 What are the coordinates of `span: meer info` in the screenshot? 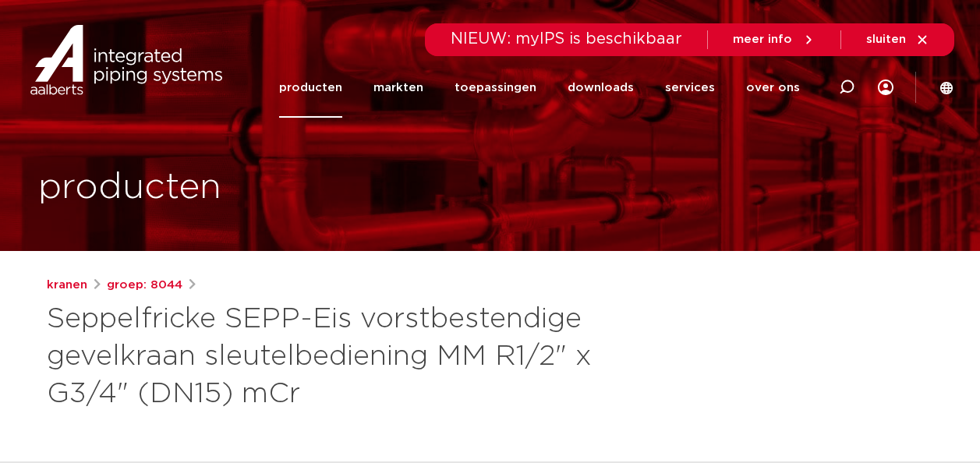 It's located at (762, 39).